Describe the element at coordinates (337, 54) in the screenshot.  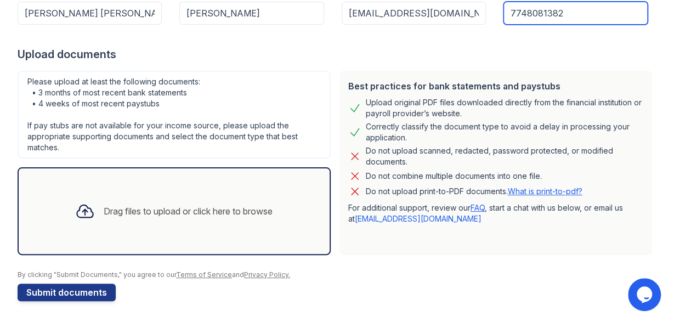
I see `div: Upload documents` at that location.